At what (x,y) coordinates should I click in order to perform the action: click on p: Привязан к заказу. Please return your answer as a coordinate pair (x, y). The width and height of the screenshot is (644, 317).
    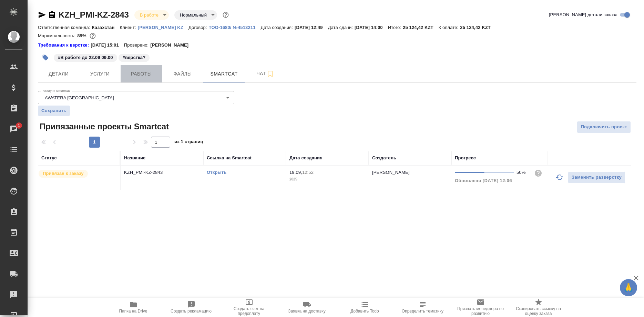
    Looking at the image, I should click on (63, 174).